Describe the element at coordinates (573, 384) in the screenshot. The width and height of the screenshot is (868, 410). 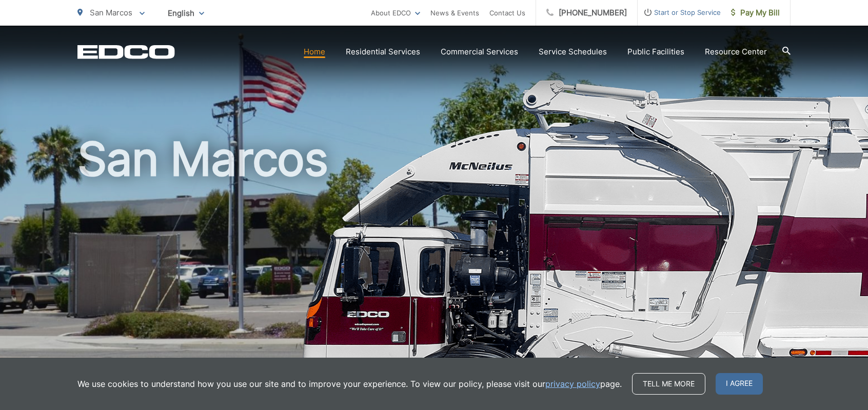
I see `a: privacy policy` at that location.